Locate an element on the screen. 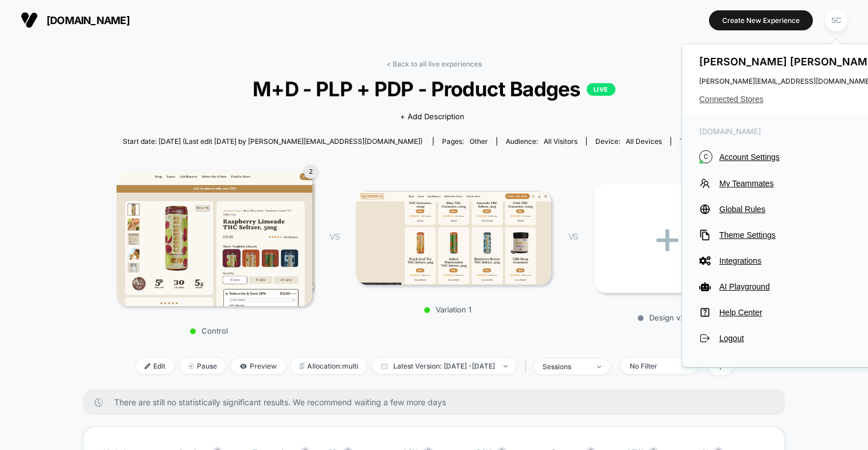 This screenshot has width=868, height=450. span: Device: is located at coordinates (628, 141).